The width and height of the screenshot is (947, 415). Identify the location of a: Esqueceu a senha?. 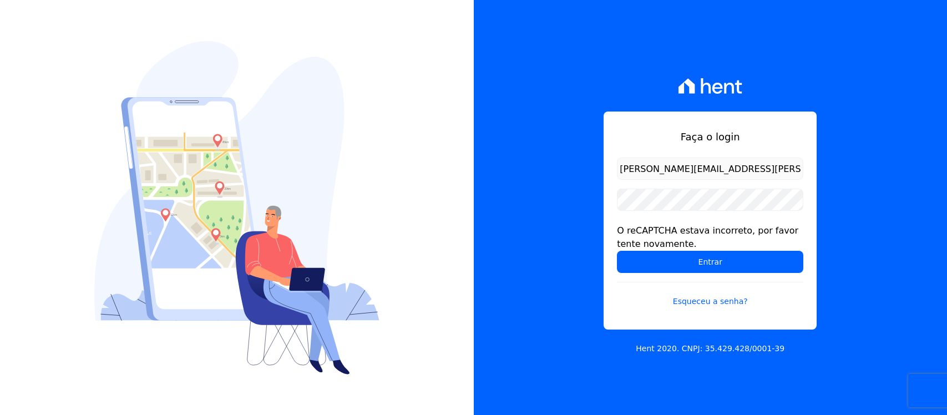
(710, 295).